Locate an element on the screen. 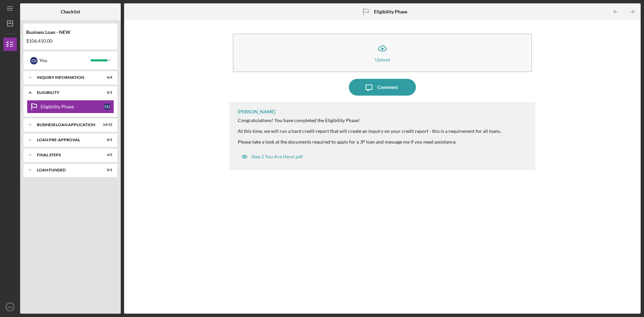  button: Comment is located at coordinates (383, 88).